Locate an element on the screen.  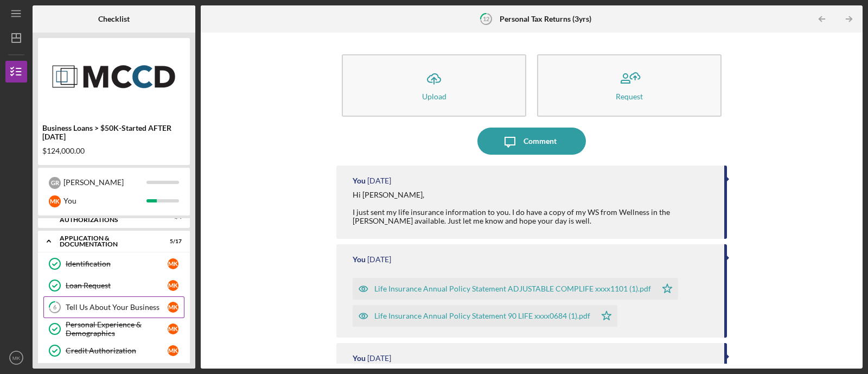
tspan: 6 is located at coordinates (55, 307).